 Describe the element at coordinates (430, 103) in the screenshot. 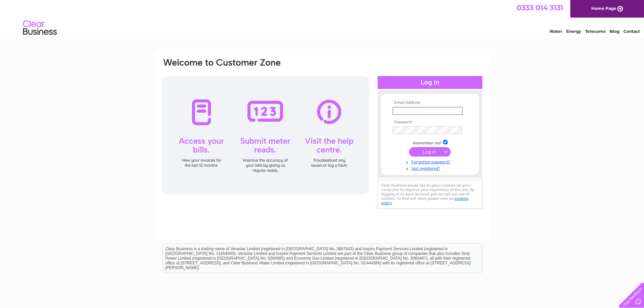

I see `th: Email Address:` at that location.